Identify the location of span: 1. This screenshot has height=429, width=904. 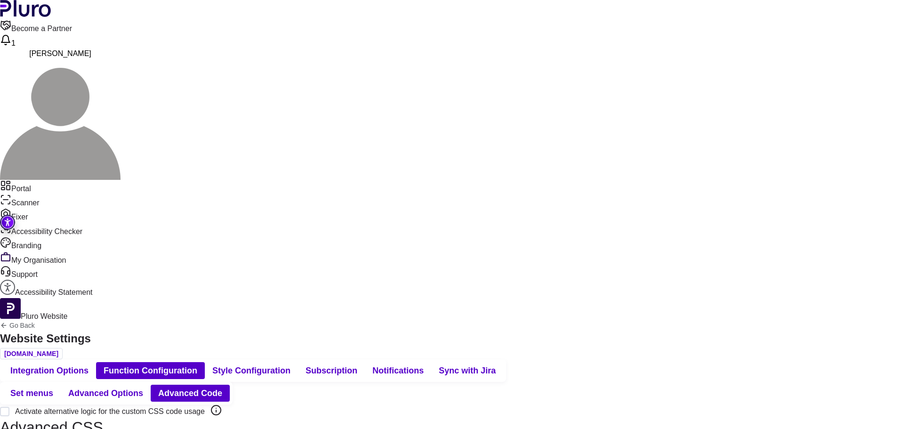
(13, 43).